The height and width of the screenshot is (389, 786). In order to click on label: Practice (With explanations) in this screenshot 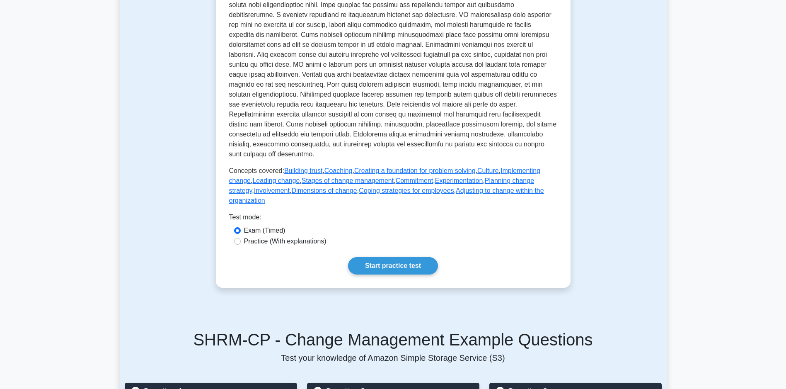, I will do `click(285, 241)`.